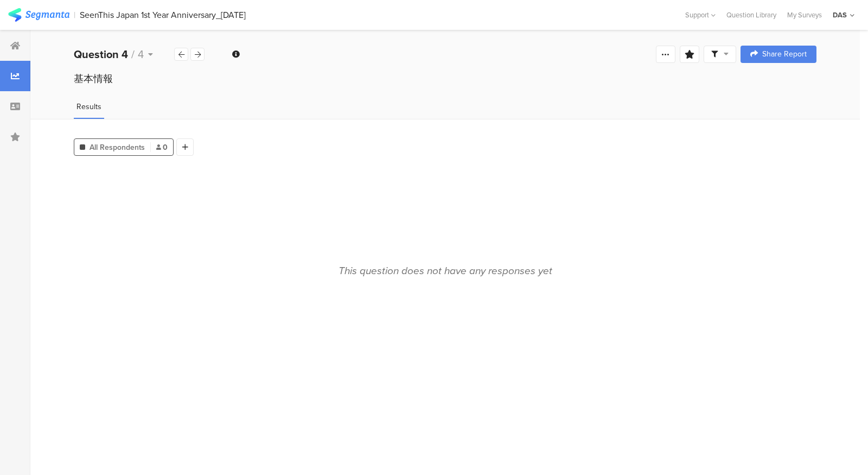 The image size is (868, 475). Describe the element at coordinates (805, 15) in the screenshot. I see `a: My Surveys` at that location.